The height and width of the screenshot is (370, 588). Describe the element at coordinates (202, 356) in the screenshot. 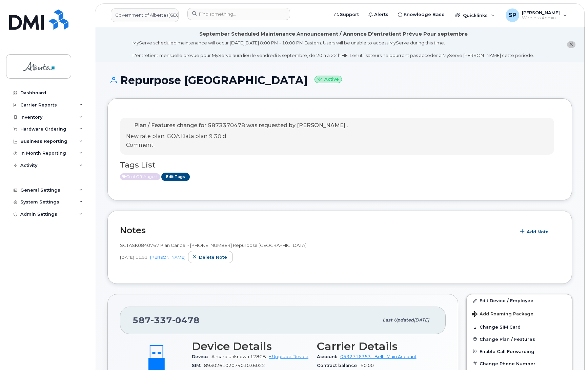

I see `span: Device` at that location.